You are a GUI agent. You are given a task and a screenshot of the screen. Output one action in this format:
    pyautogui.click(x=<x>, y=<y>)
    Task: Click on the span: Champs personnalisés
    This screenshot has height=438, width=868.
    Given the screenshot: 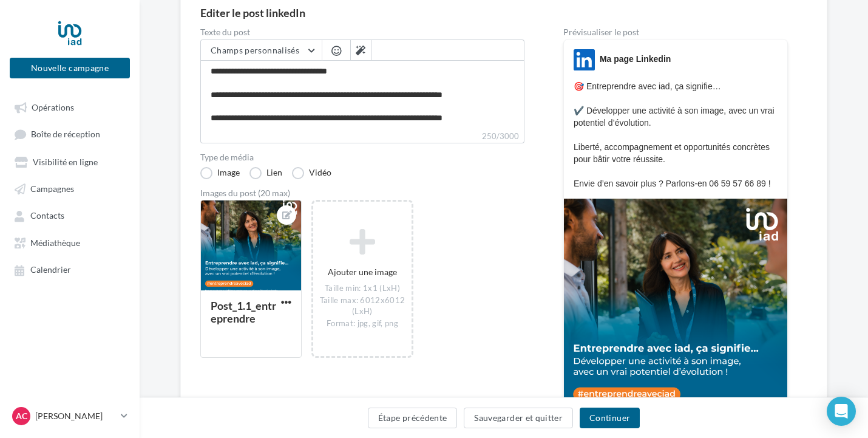 What is the action you would take?
    pyautogui.click(x=255, y=50)
    